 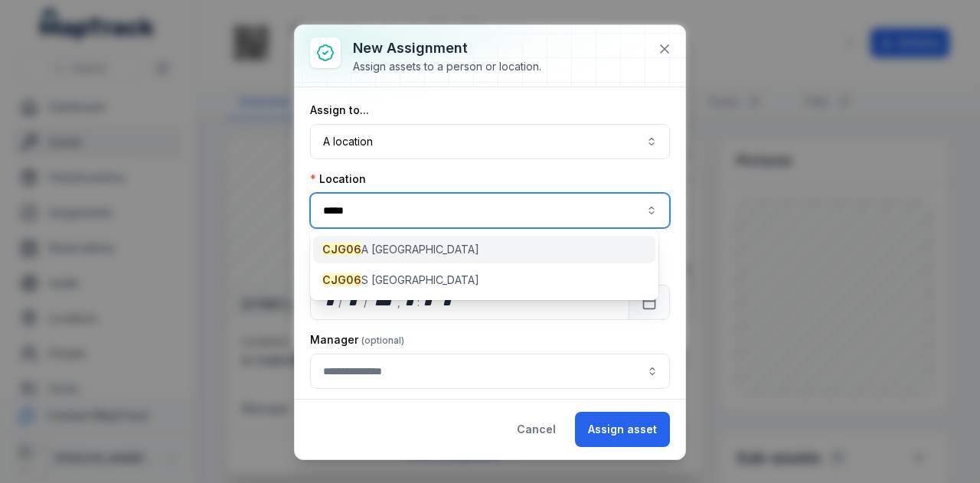 I want to click on label: Manager, so click(x=357, y=339).